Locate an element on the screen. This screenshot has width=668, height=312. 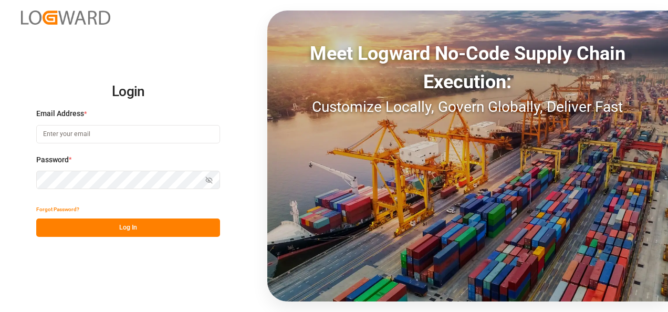
h2: Login is located at coordinates (128, 92).